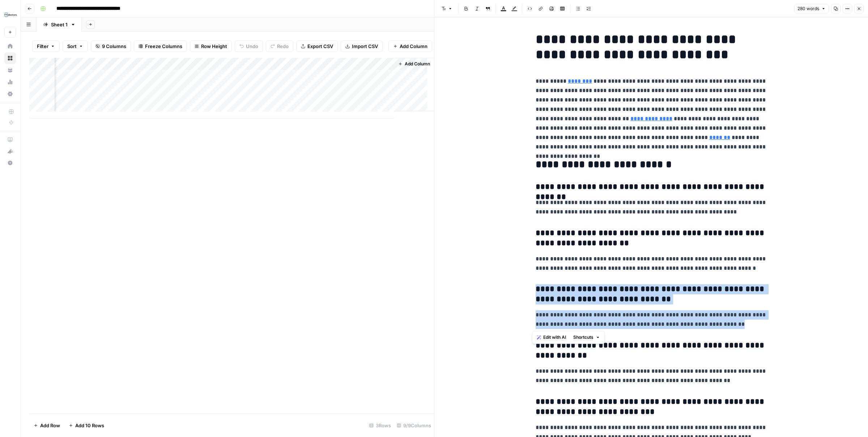 This screenshot has height=437, width=868. Describe the element at coordinates (114, 46) in the screenshot. I see `span: 9 Columns` at that location.